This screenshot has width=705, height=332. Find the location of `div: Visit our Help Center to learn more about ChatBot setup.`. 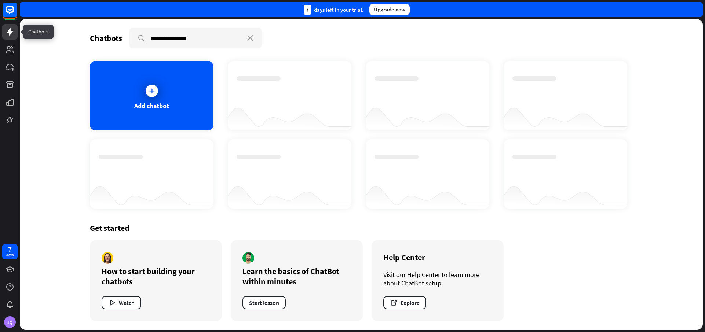

div: Visit our Help Center to learn more about ChatBot setup. is located at coordinates (438, 279).